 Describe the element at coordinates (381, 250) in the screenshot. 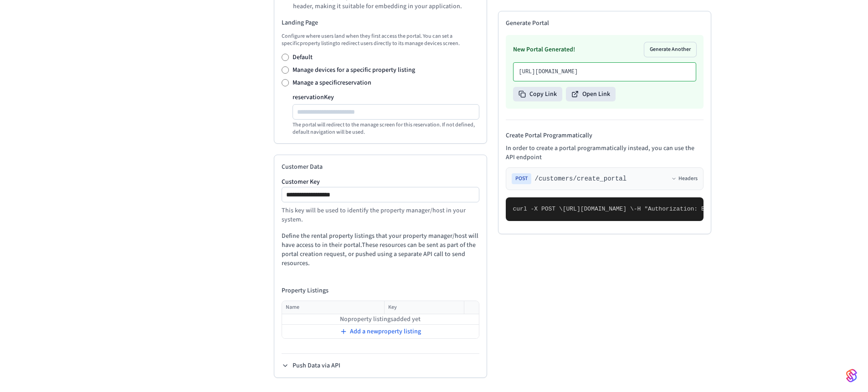

I see `p: Define the rental property listings that your property manager/host will have access to in their ...` at that location.